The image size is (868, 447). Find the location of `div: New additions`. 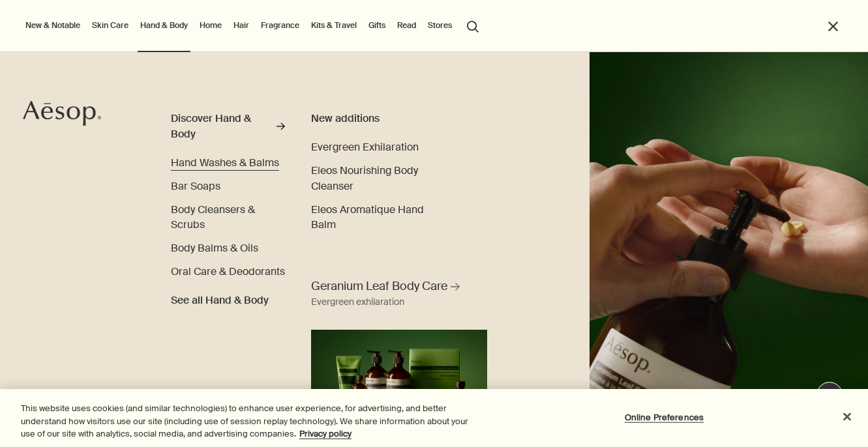

div: New additions is located at coordinates (381, 118).